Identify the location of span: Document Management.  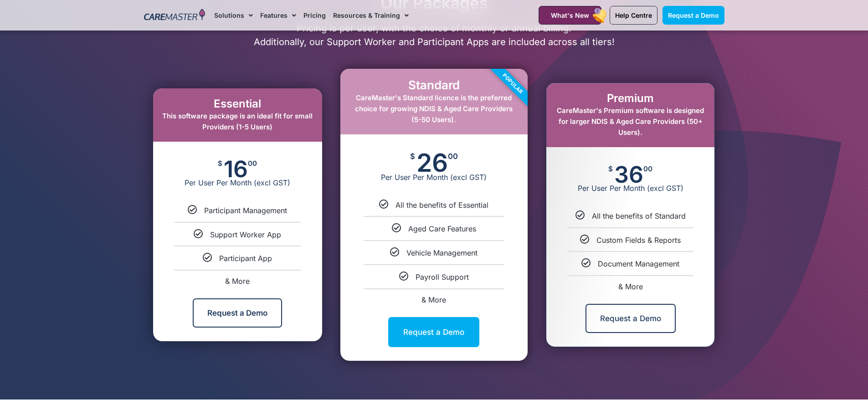
(638, 264).